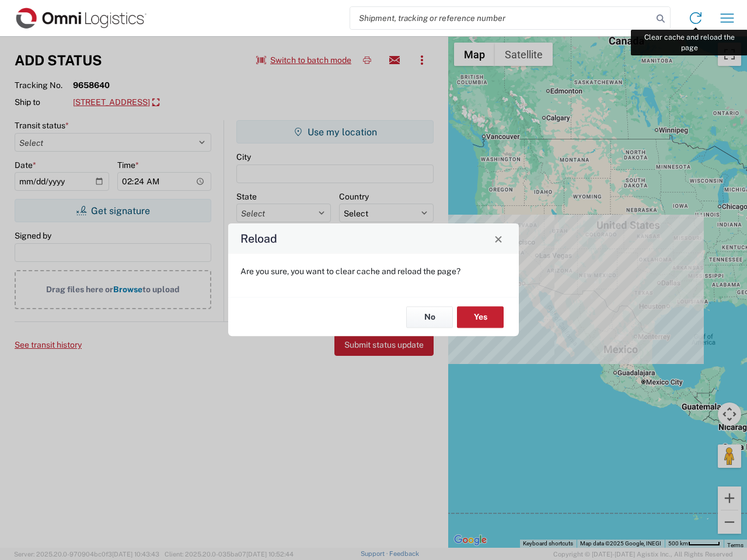 This screenshot has height=560, width=747. What do you see at coordinates (501, 18) in the screenshot?
I see `input: Shipment, tracking or reference number` at bounding box center [501, 18].